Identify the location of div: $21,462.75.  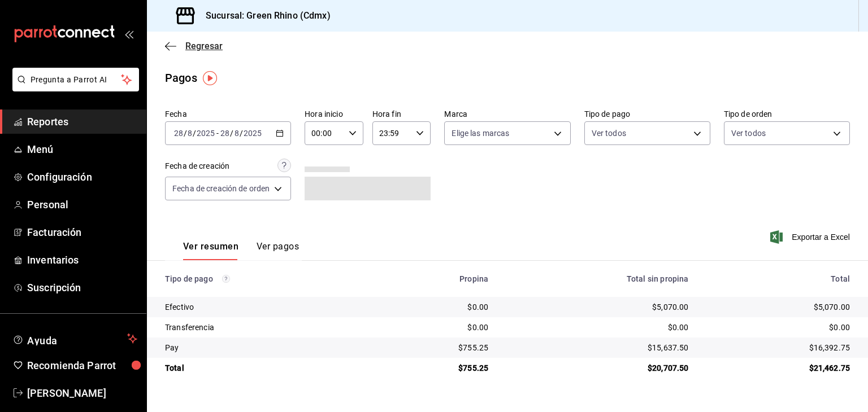
(778, 368).